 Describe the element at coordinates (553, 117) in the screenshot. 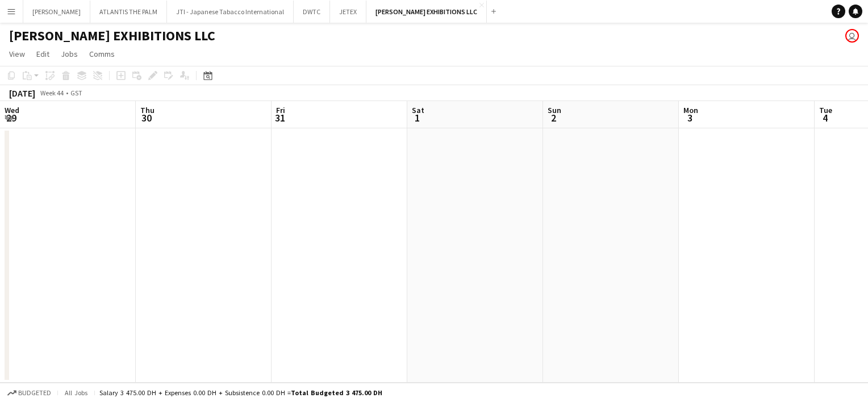

I see `span: 2` at that location.